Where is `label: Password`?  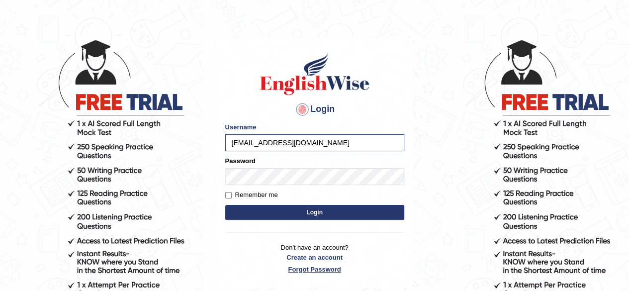
label: Password is located at coordinates (240, 161).